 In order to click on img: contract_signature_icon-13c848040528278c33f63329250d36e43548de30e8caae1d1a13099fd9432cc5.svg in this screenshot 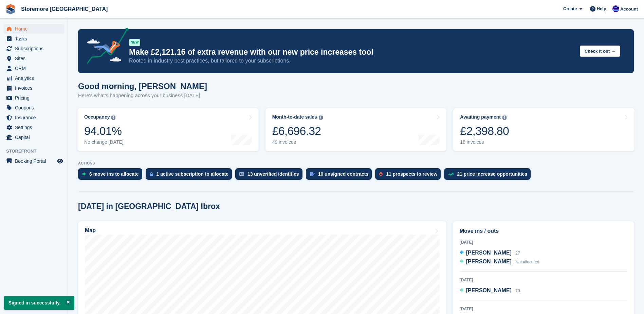, I will do `click(312, 174)`.